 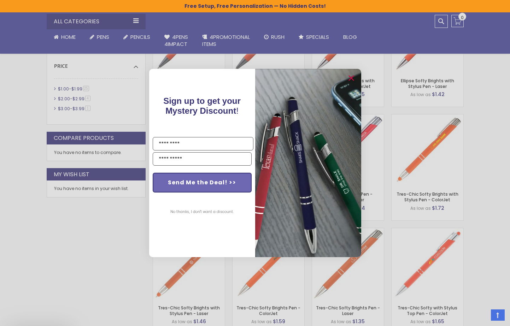 I want to click on button: Send Me the Deal! >>, so click(x=202, y=183).